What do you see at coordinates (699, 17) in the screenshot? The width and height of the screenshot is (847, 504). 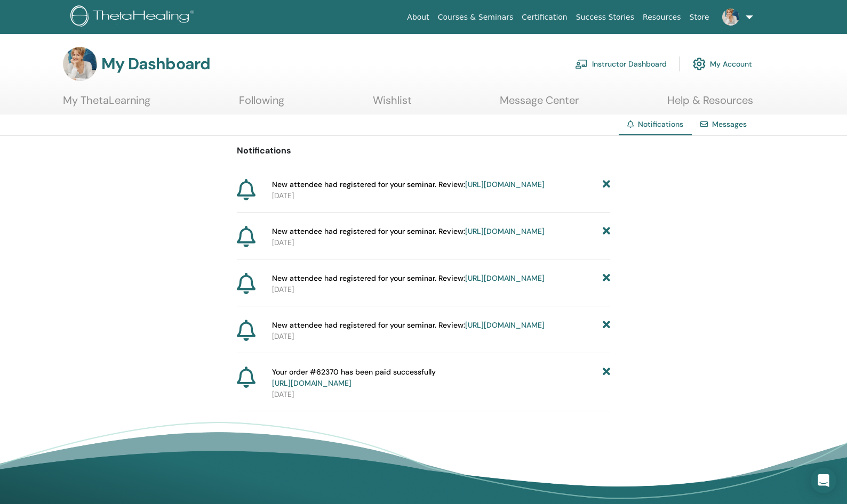 I see `a: Store` at bounding box center [699, 17].